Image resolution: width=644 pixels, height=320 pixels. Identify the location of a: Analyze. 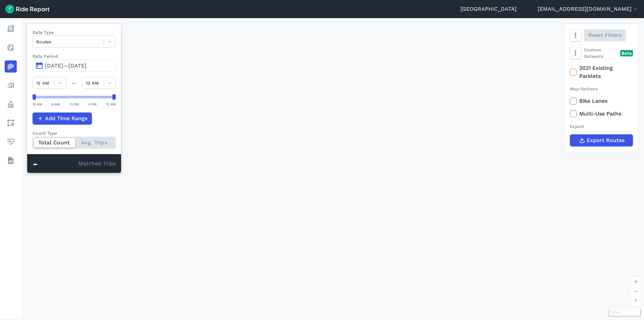
(11, 85).